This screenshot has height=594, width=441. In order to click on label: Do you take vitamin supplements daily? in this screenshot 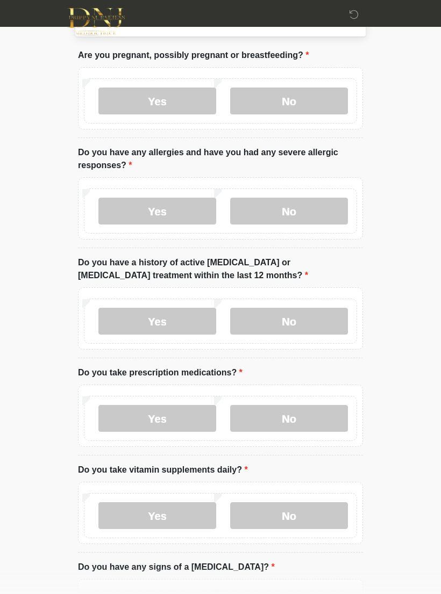, I will do `click(163, 470)`.